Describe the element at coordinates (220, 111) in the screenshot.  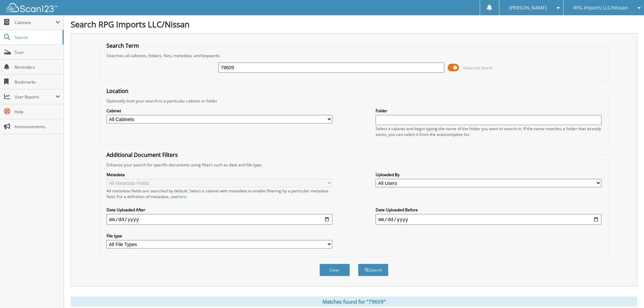
I see `label: Cabinet` at that location.